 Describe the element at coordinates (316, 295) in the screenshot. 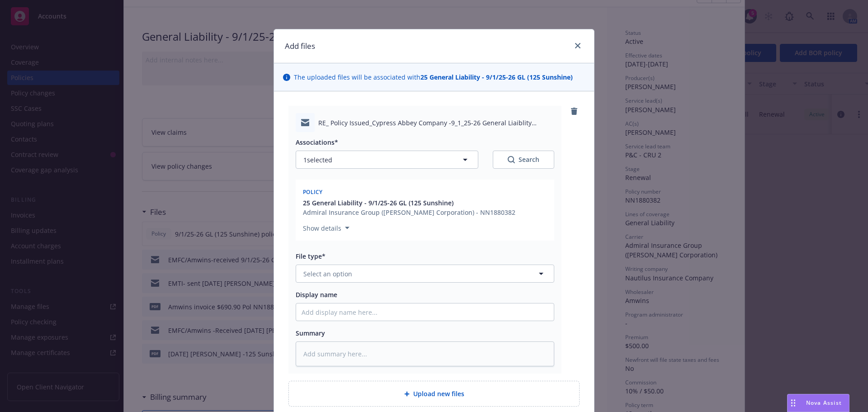

I see `span: Display name` at that location.